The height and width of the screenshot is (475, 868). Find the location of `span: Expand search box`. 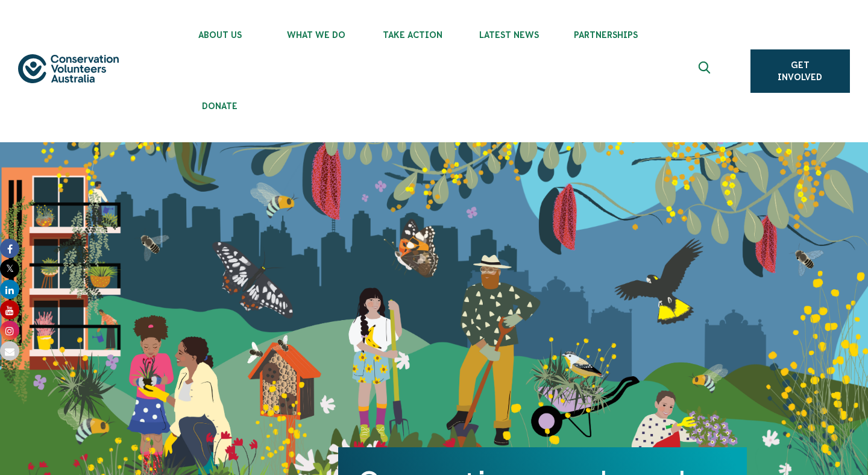

span: Expand search box is located at coordinates (705, 71).